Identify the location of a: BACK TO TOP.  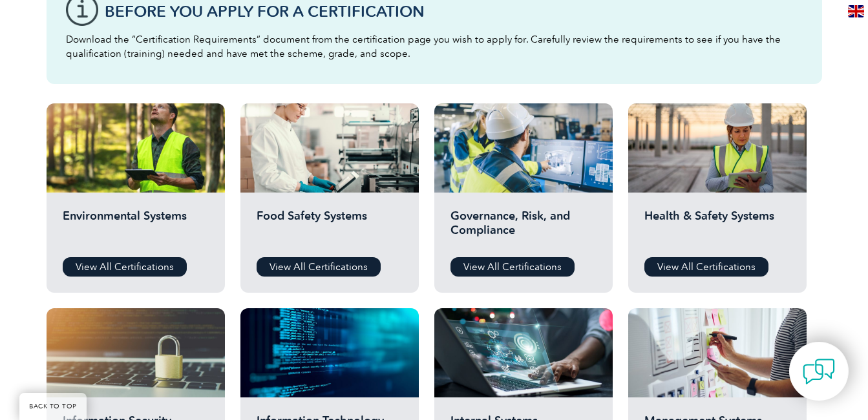
(53, 406).